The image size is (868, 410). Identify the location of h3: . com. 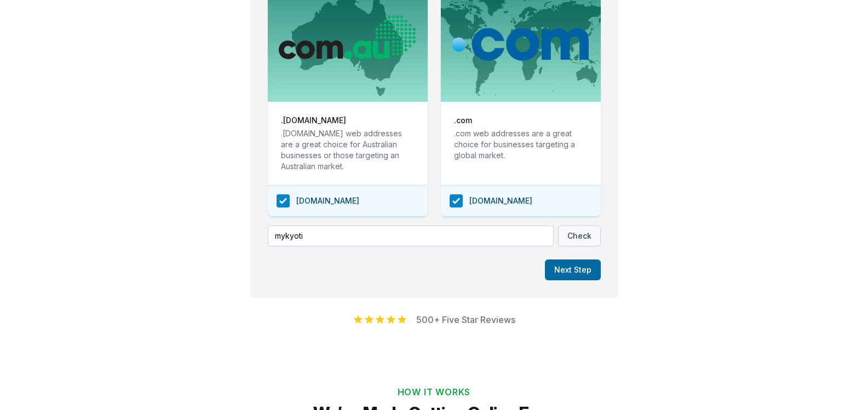
(463, 121).